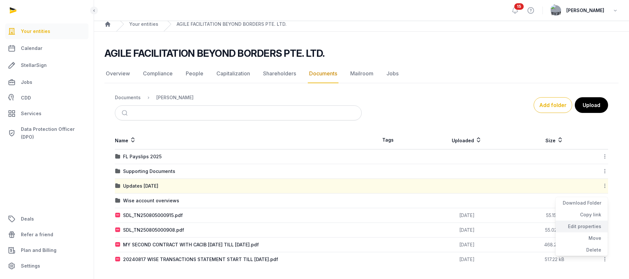 This screenshot has height=279, width=629. I want to click on td: 55.02 kB, so click(555, 230).